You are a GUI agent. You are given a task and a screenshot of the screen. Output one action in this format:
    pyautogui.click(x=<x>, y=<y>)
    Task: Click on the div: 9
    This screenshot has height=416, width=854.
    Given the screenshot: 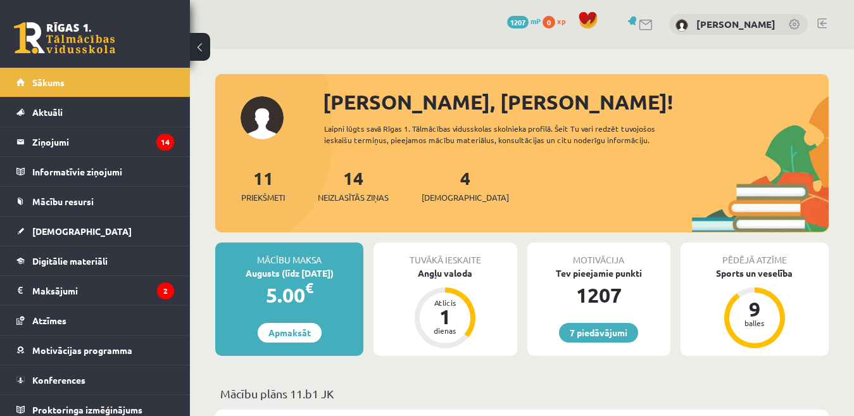 What is the action you would take?
    pyautogui.click(x=754, y=309)
    